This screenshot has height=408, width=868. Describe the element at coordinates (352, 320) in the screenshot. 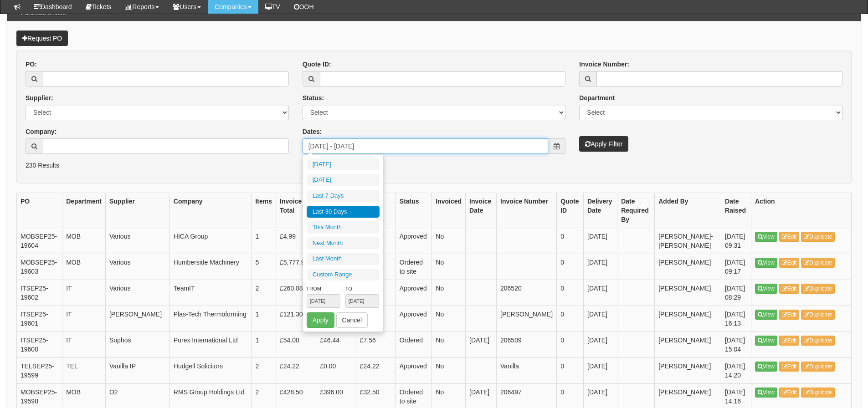

I see `button: Cancel` at that location.